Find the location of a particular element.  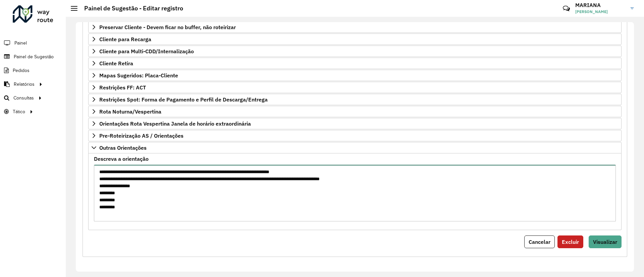

span: Preservar Cliente - Devem ficar no buffer, não roteirizar is located at coordinates (167, 27).